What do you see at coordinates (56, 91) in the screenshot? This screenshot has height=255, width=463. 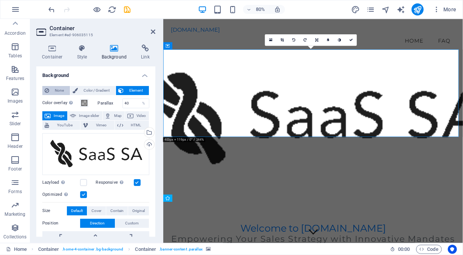 I see `button: None` at bounding box center [56, 91].